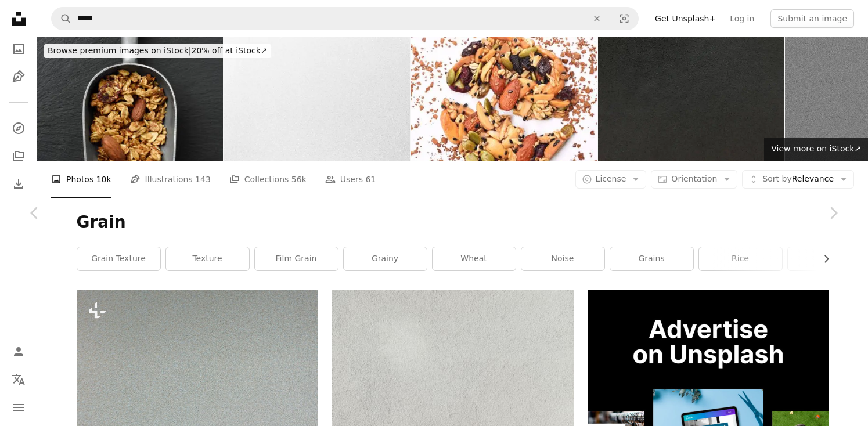  What do you see at coordinates (18, 352) in the screenshot?
I see `a: Log in / Sign up` at bounding box center [18, 352].